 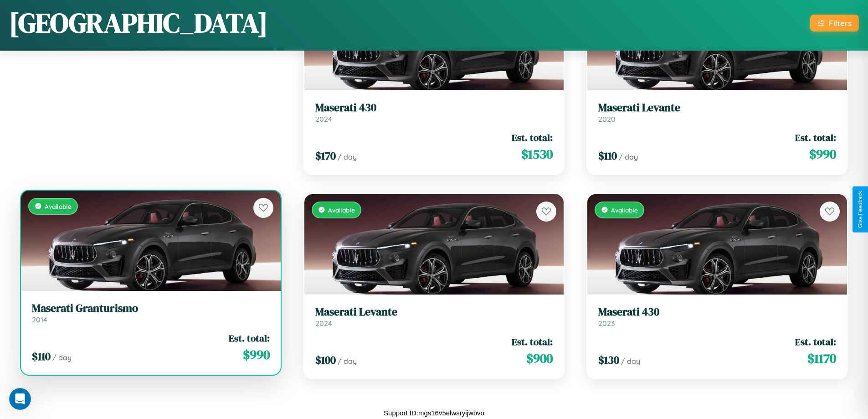 What do you see at coordinates (434, 413) in the screenshot?
I see `p: Support ID: mgs16v5elwsryijwbvo` at bounding box center [434, 413].